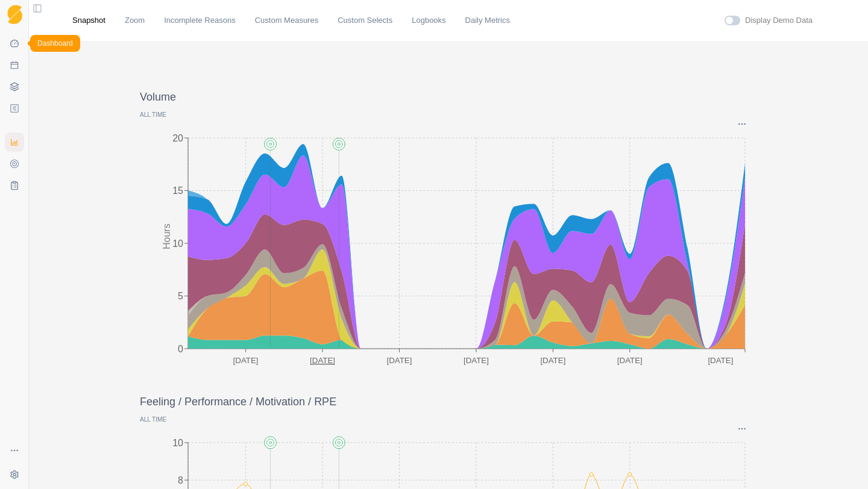  What do you see at coordinates (778, 20) in the screenshot?
I see `label: Display Demo Data` at bounding box center [778, 20].